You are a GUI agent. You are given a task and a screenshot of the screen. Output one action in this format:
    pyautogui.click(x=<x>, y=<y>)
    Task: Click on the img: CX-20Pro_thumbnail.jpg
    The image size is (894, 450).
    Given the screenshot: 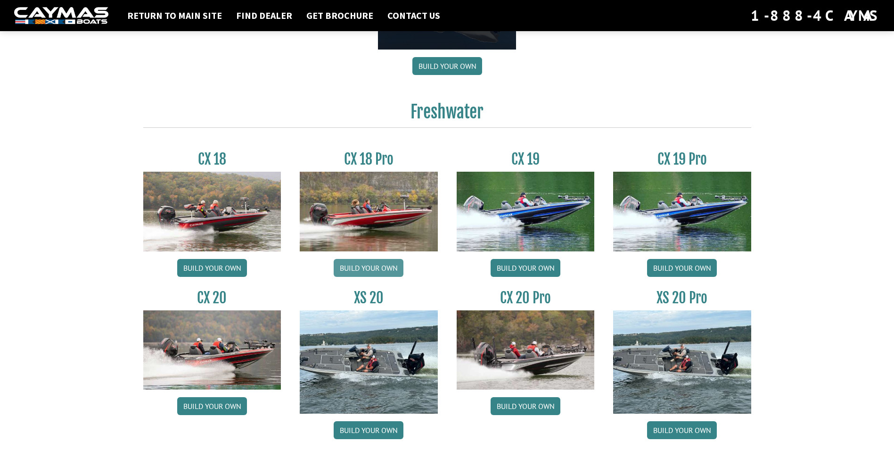 What is the action you would take?
    pyautogui.click(x=525, y=350)
    